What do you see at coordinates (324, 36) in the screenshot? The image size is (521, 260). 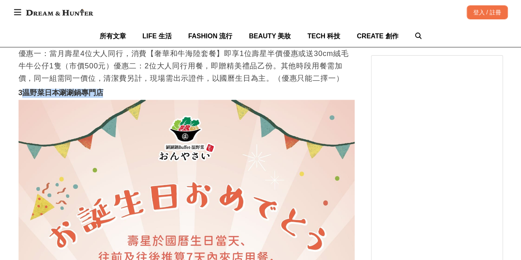 I see `a: TECH 科技` at bounding box center [324, 36].